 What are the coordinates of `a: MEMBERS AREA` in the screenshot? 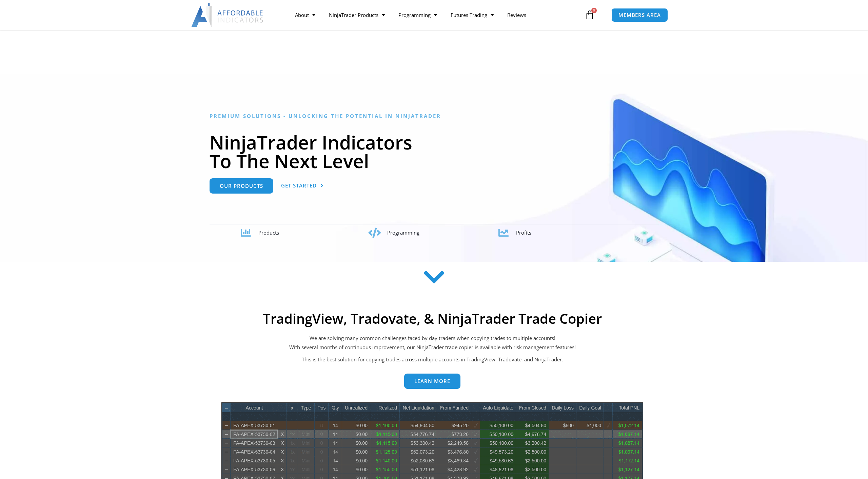 It's located at (639, 15).